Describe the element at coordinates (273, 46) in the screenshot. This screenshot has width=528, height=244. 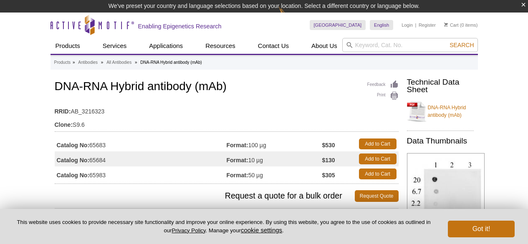
I see `a: Contact Us` at that location.